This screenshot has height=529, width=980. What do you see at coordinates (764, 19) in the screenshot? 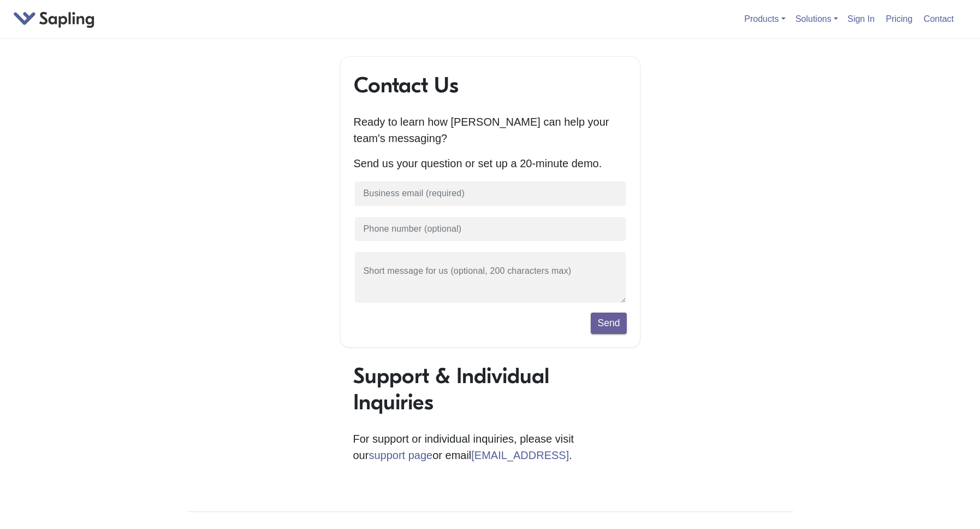
I see `a: Products` at bounding box center [764, 19].